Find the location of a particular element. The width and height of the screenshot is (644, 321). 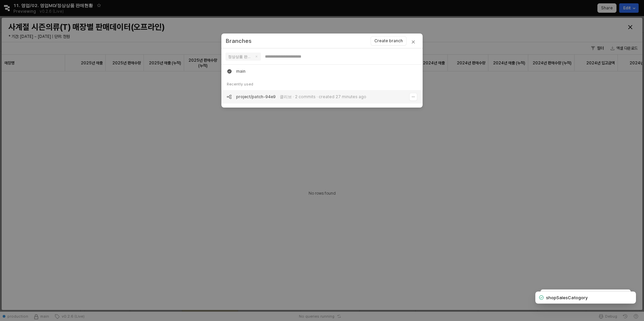

h4: shopSalesCatogory is located at coordinates (567, 297).